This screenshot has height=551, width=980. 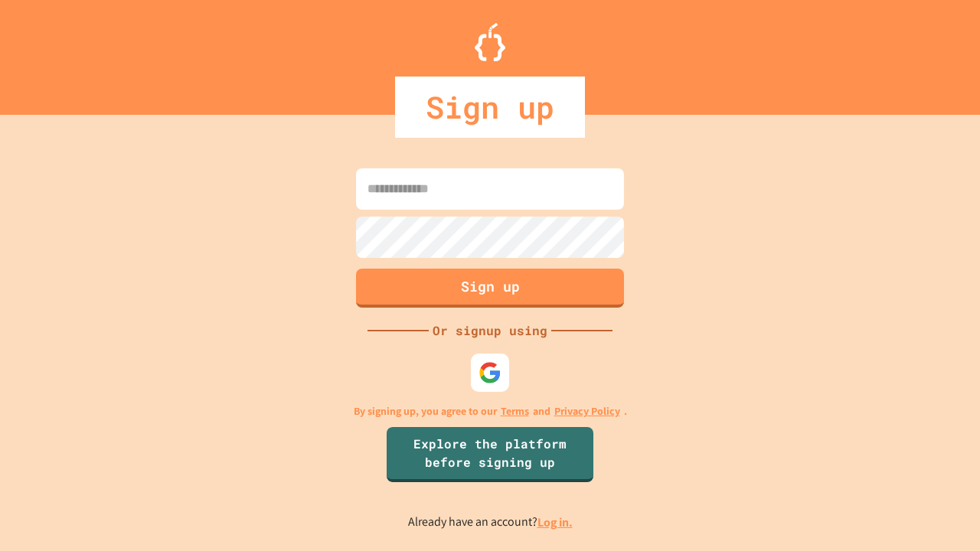 I want to click on img: Logo.svg, so click(x=490, y=42).